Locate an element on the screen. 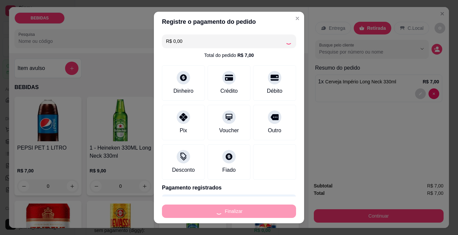 The width and height of the screenshot is (458, 235). div: R$ 7,00 is located at coordinates (246, 55).